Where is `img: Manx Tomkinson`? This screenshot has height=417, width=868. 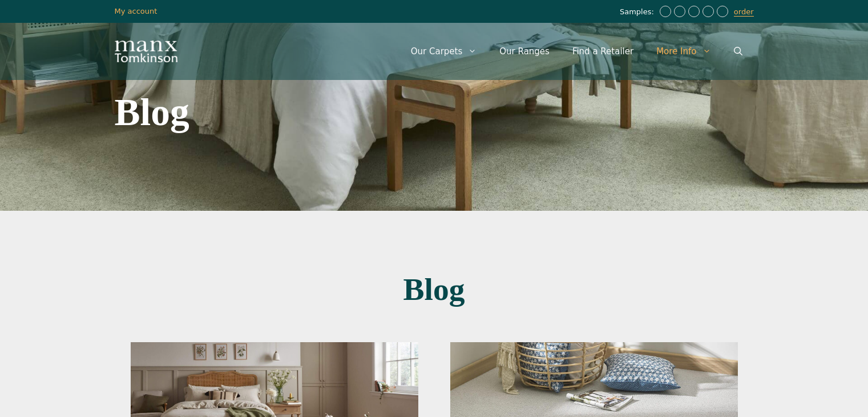 img: Manx Tomkinson is located at coordinates (146, 51).